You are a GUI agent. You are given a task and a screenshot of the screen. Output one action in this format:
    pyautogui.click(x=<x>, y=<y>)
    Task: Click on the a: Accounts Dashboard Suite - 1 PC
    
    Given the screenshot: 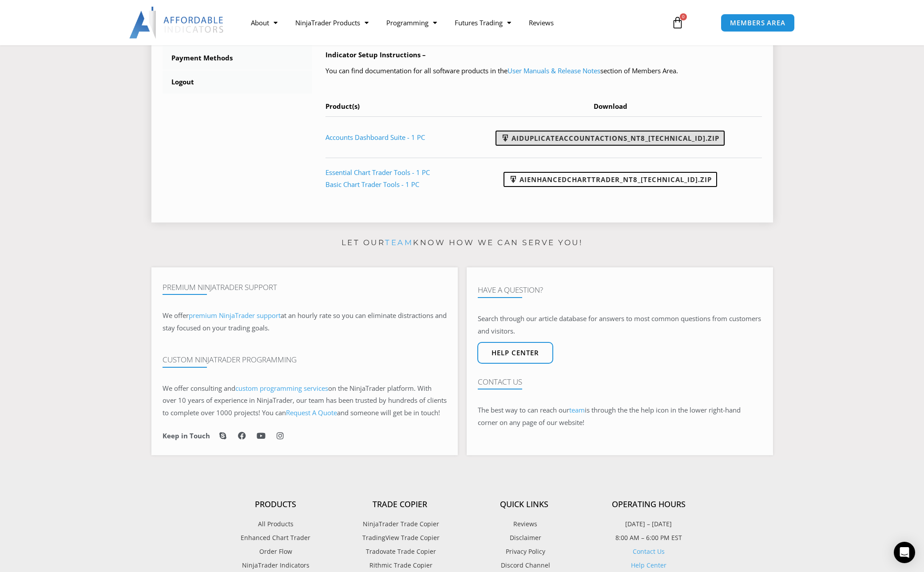 What is the action you would take?
    pyautogui.click(x=375, y=137)
    